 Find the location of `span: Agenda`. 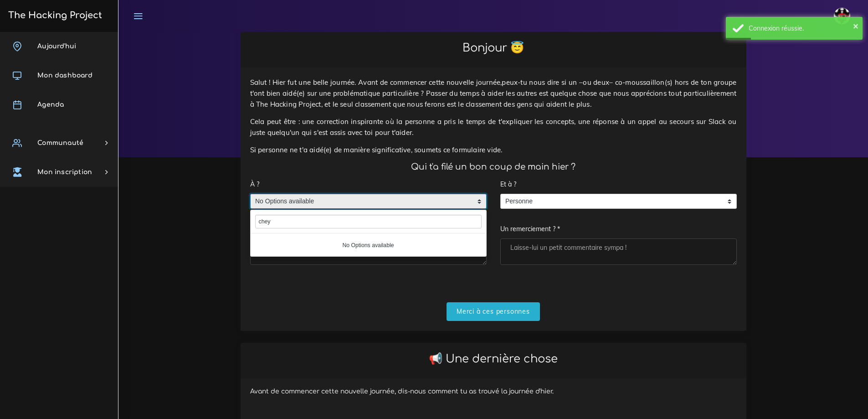

span: Agenda is located at coordinates (51, 105).